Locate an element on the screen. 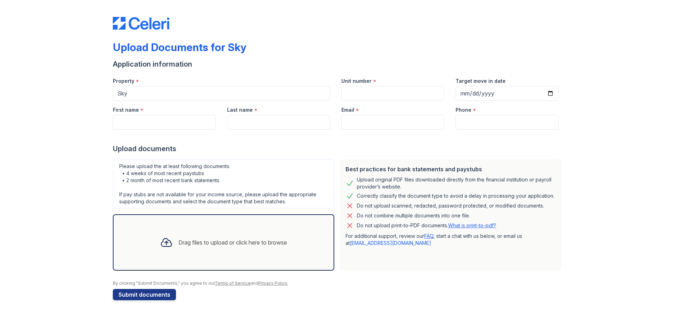  a: Terms of Service is located at coordinates (233, 283).